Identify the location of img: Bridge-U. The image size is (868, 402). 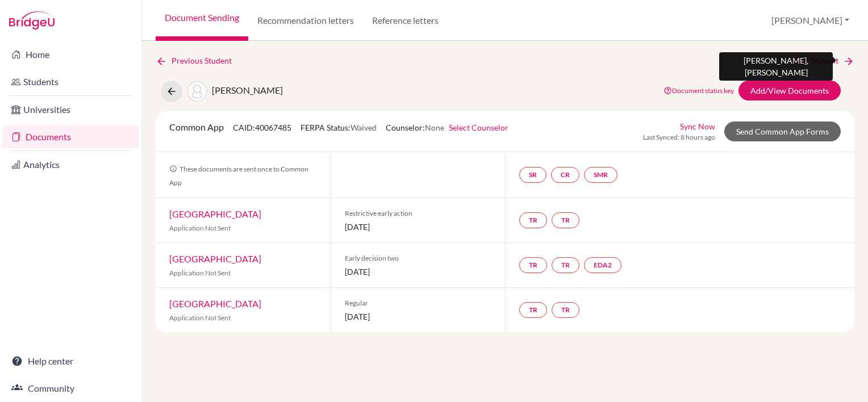
(32, 21).